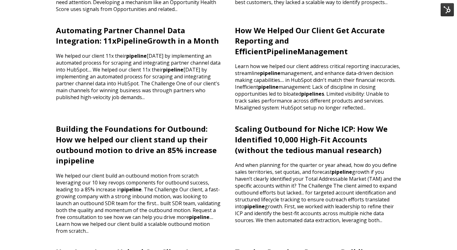  What do you see at coordinates (318, 84) in the screenshot?
I see `p: Learn how we helped our client address critical reporting inaccuracies, streamline management, an...` at bounding box center [318, 84].